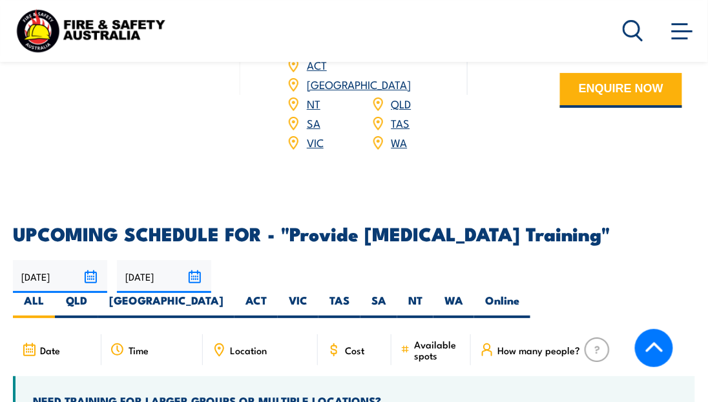 The width and height of the screenshot is (708, 402). Describe the element at coordinates (313, 103) in the screenshot. I see `a: NT` at that location.